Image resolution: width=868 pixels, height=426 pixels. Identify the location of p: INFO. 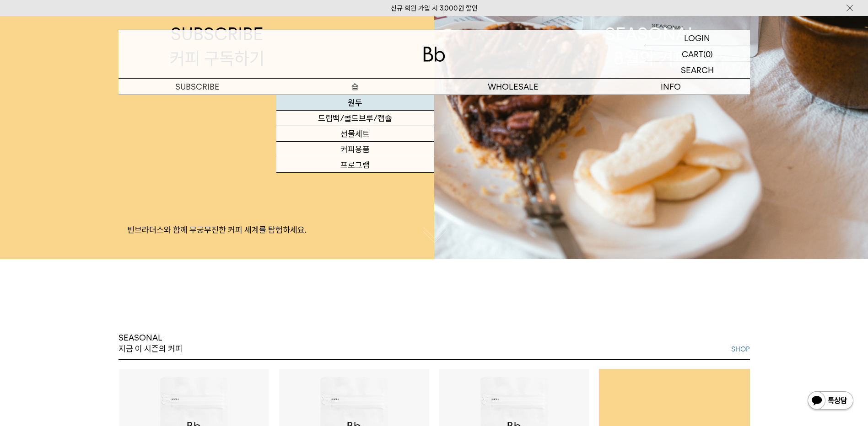
(671, 86).